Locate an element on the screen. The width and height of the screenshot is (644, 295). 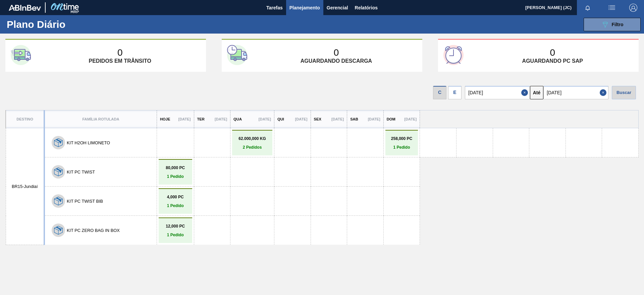
a: 258,000 PC1 Pedido is located at coordinates (402, 143).